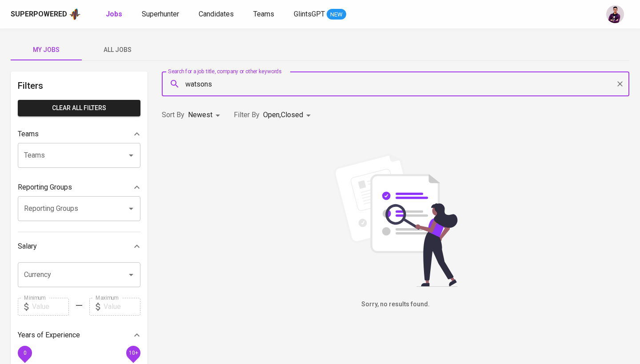  Describe the element at coordinates (396, 305) in the screenshot. I see `h6: Sorry, no results found.` at that location.